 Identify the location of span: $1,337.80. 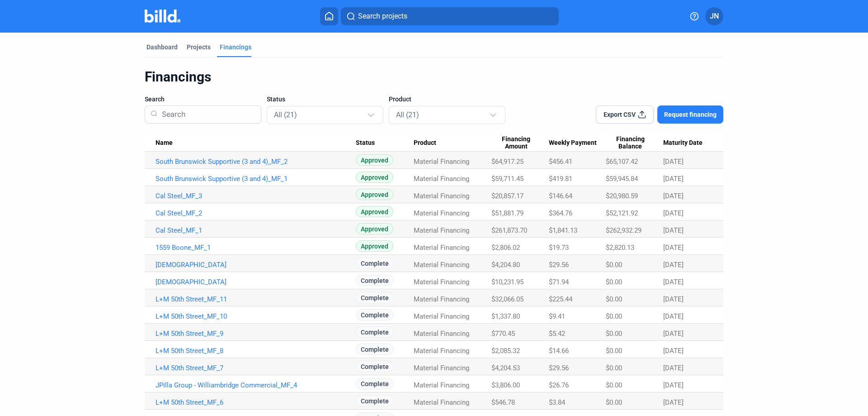
(505, 316).